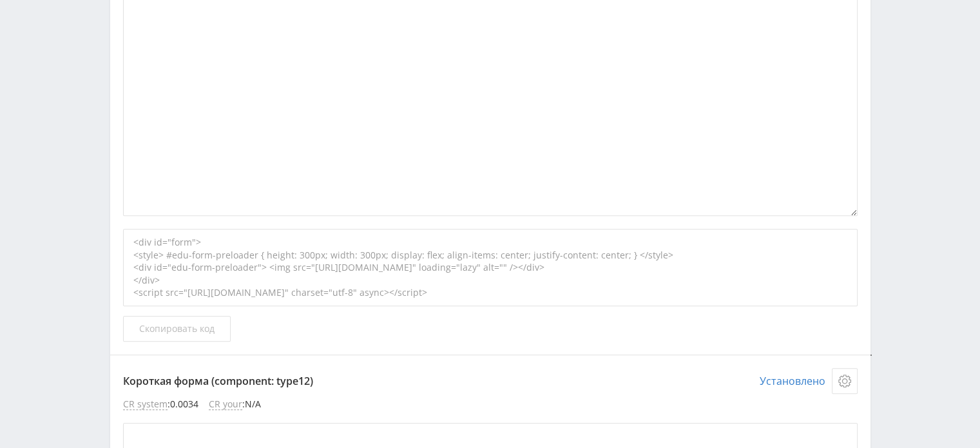 The image size is (980, 448). Describe the element at coordinates (490, 267) in the screenshot. I see `div: <div id="form"> <style> #edu-form-preloader { height: 300px; width: 300px; display: flex; align-i...` at that location.